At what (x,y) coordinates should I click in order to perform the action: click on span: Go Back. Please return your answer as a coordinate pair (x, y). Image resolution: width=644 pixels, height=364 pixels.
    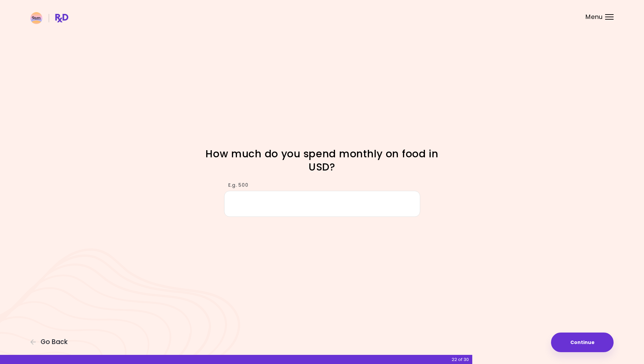
    Looking at the image, I should click on (54, 342).